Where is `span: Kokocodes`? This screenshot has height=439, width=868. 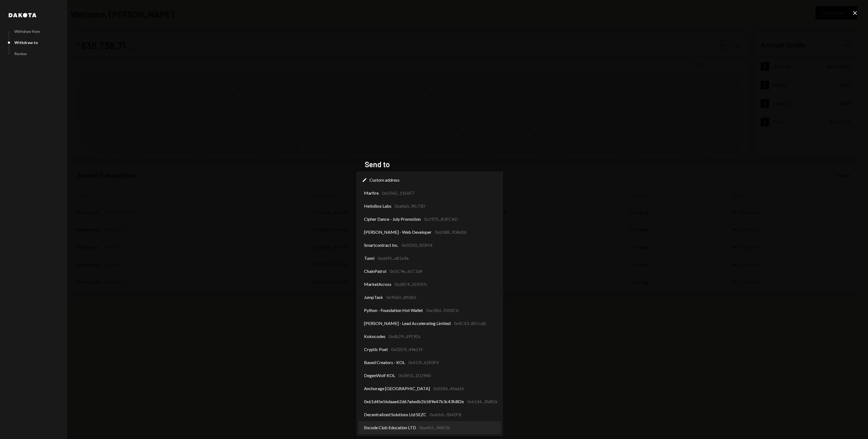
span: Kokocodes is located at coordinates (375, 336).